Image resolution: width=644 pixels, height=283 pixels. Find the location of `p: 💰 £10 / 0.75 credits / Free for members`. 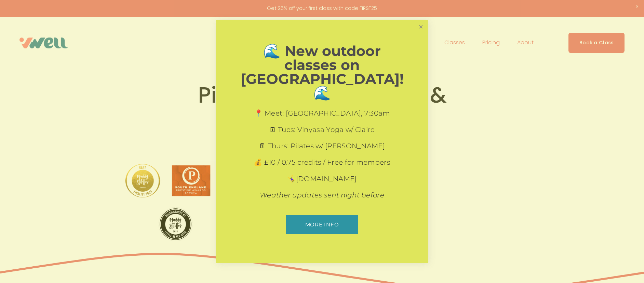

p: 💰 £10 / 0.75 credits / Free for members is located at coordinates (322, 162).